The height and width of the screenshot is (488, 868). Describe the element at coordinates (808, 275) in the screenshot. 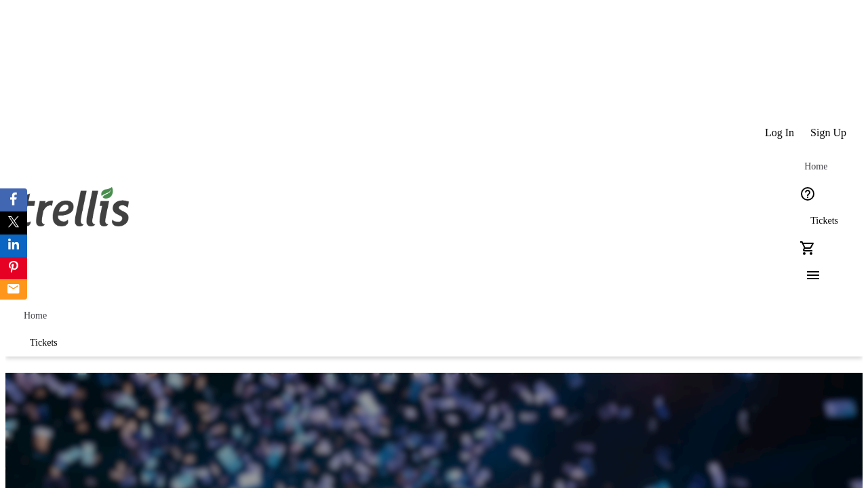

I see `button: Menu` at that location.